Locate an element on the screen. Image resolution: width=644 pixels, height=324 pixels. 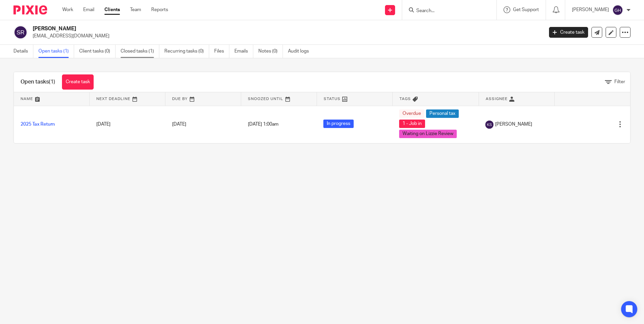
a: Team is located at coordinates (135, 10).